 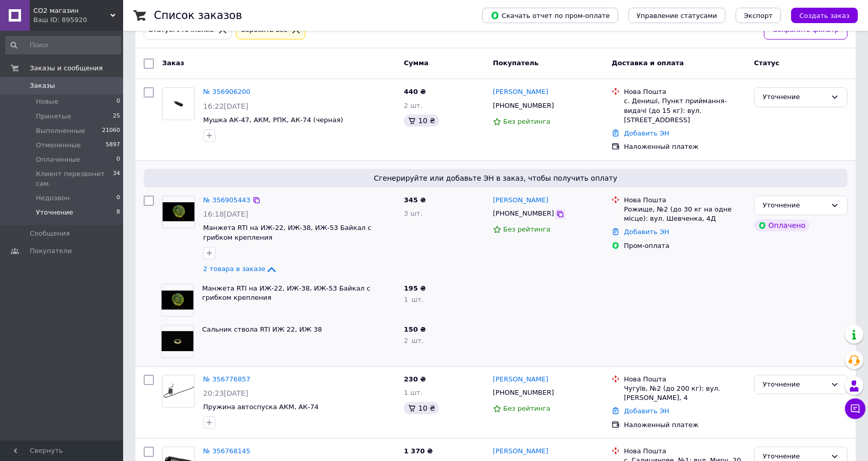 I want to click on button: Управление статусами, so click(x=676, y=15).